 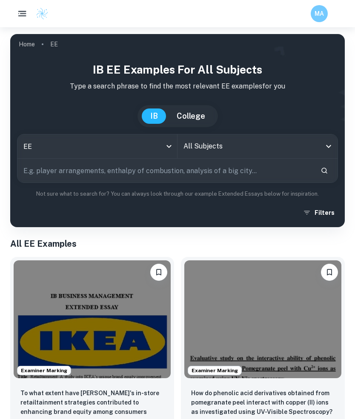 What do you see at coordinates (178, 194) in the screenshot?
I see `p: Not sure what to search for? You can always look through our example Extended Essays below for in...` at bounding box center [178, 194].